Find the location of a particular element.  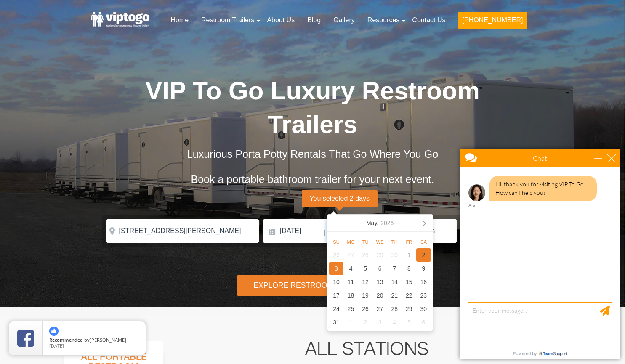

div: We is located at coordinates (380, 242).